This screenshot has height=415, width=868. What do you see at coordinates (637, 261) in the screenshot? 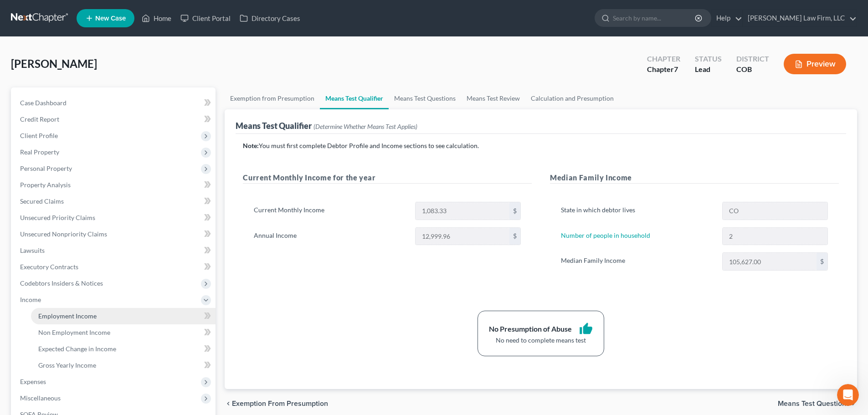
I see `label: Median Family Income` at bounding box center [637, 261].